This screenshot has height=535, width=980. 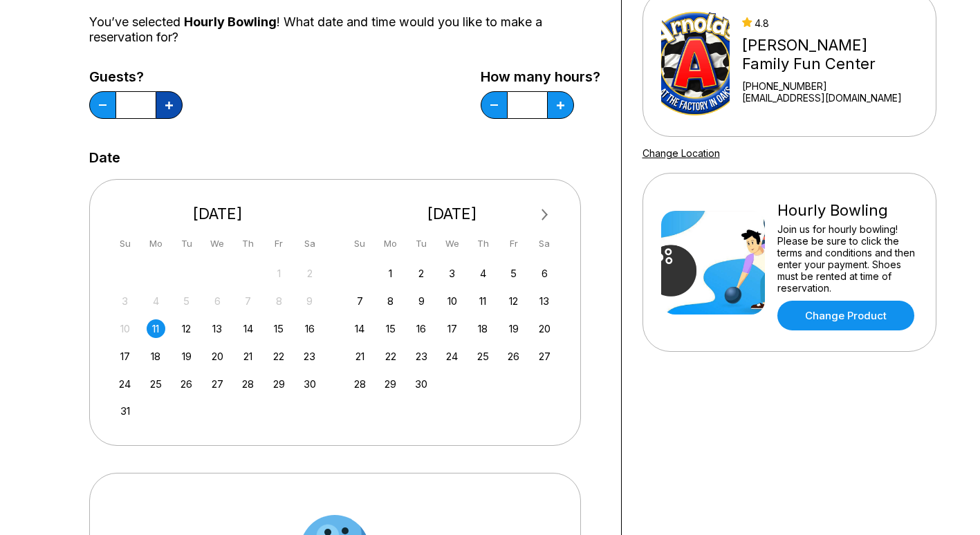 What do you see at coordinates (186, 356) in the screenshot?
I see `div: Choose Tuesday, August 19th, 2025` at bounding box center [186, 356].